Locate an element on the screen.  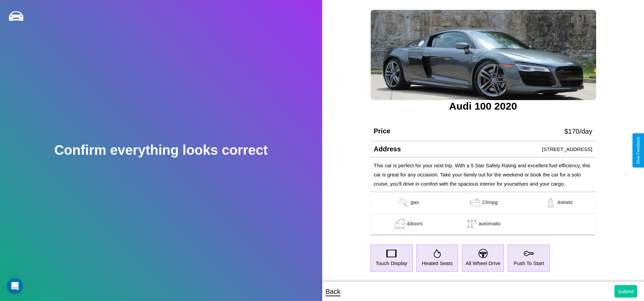
p: Push To Start is located at coordinates (529, 263).